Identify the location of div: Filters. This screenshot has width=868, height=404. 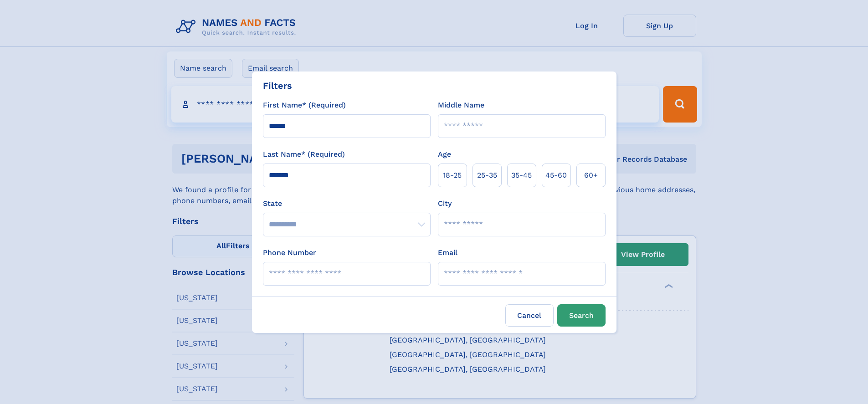
(277, 85).